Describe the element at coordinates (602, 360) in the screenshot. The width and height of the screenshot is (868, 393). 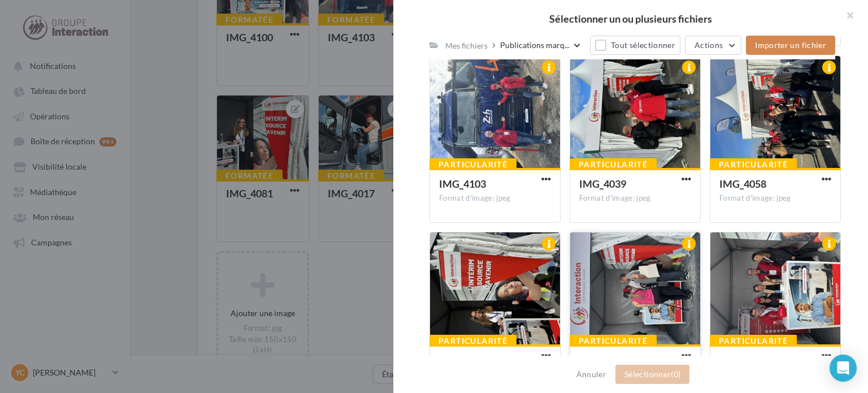
I see `span: IMG_4012` at that location.